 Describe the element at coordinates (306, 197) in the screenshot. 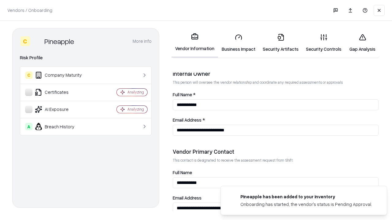

I see `div: Pineapple has been added to your inventory` at that location.